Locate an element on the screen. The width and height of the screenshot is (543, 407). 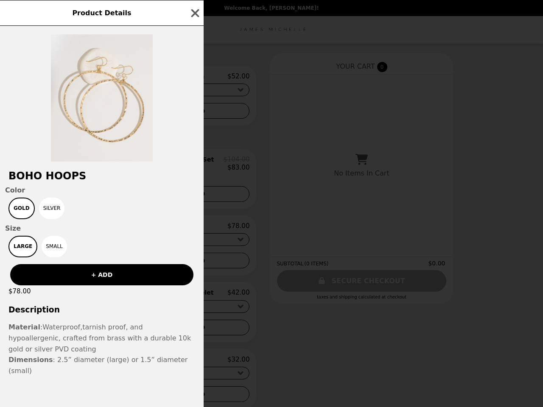
span: Waterproof, , and hypoallergenic, crafted from brass with a durable 10k gold or silver PVD coating is located at coordinates (100, 338).